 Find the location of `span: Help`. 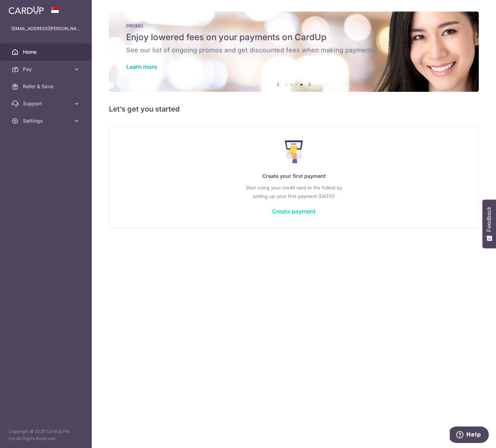

span: Help is located at coordinates (23, 8).